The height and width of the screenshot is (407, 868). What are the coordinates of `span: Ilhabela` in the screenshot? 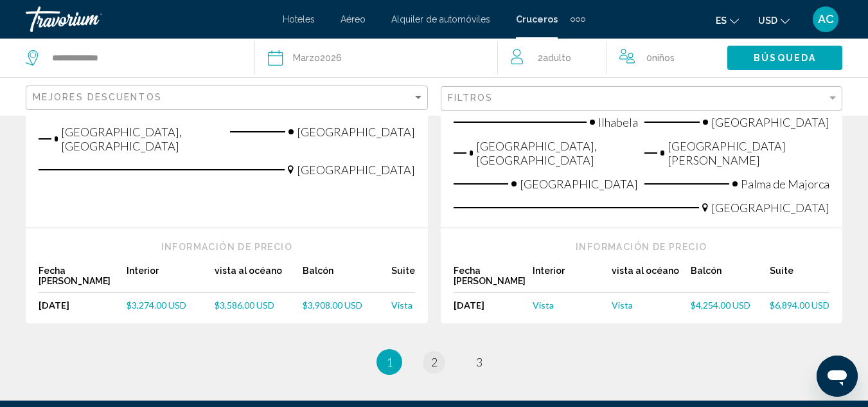 It's located at (618, 122).